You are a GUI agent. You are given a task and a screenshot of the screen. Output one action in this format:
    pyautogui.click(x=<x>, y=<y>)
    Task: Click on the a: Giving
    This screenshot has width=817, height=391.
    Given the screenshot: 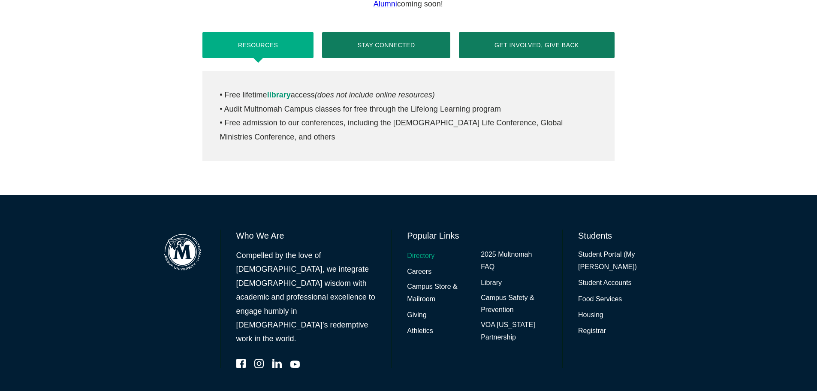 What is the action you would take?
    pyautogui.click(x=416, y=315)
    